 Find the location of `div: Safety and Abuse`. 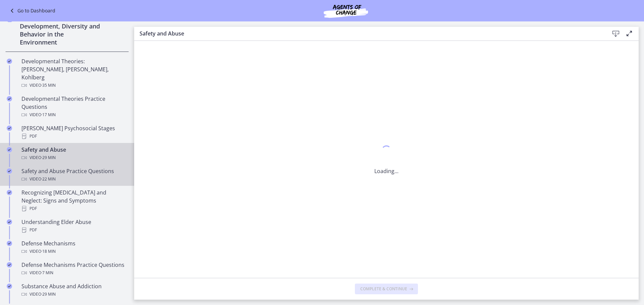

div: Safety and Abuse is located at coordinates (74, 154).